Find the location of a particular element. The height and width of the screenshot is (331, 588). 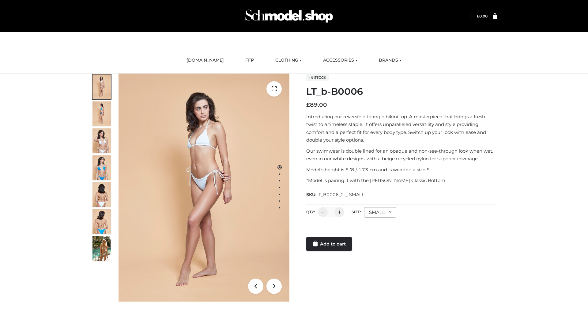

span: LT_B0006_2-_-SMALL is located at coordinates (340, 194).